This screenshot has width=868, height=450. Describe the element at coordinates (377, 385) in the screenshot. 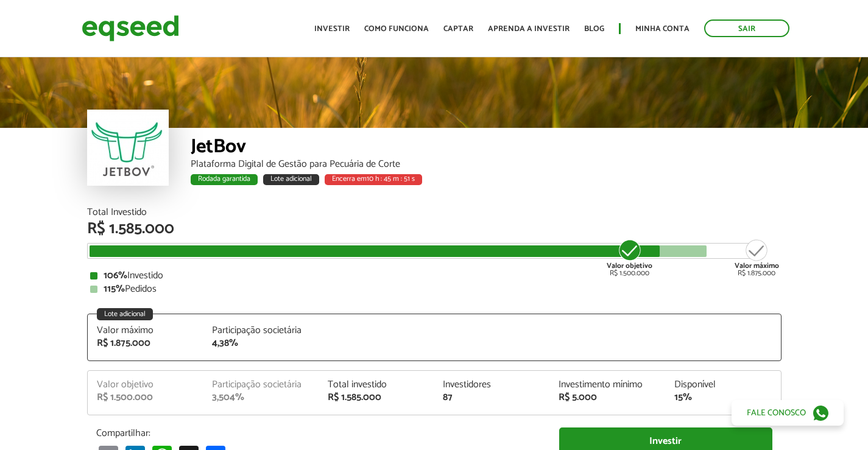

I see `div: Total investido` at that location.